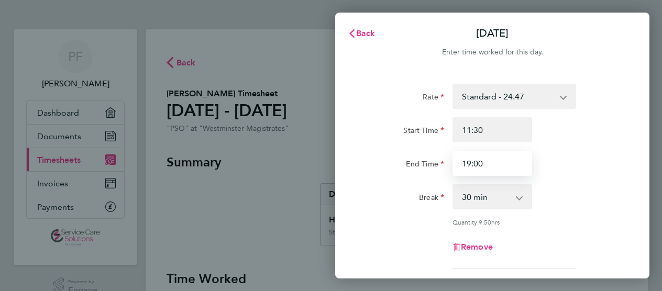  I want to click on button: Remove, so click(472, 247).